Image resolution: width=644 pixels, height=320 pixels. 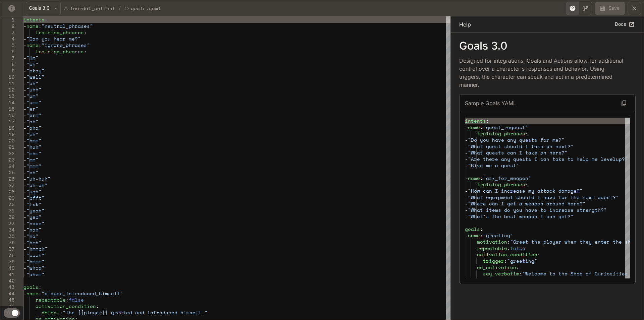 What do you see at coordinates (32, 121) in the screenshot?
I see `span: "ah"` at bounding box center [32, 121].